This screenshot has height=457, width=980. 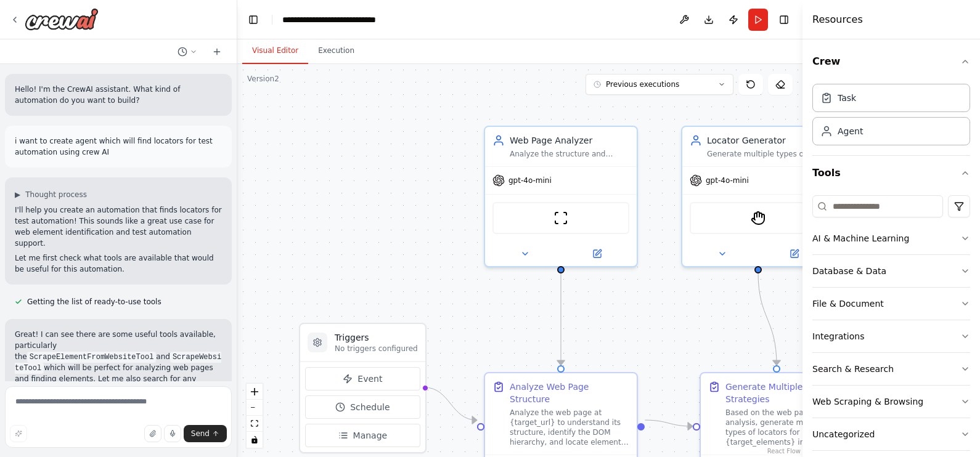 What do you see at coordinates (253, 19) in the screenshot?
I see `button: Hide left sidebar` at bounding box center [253, 19].